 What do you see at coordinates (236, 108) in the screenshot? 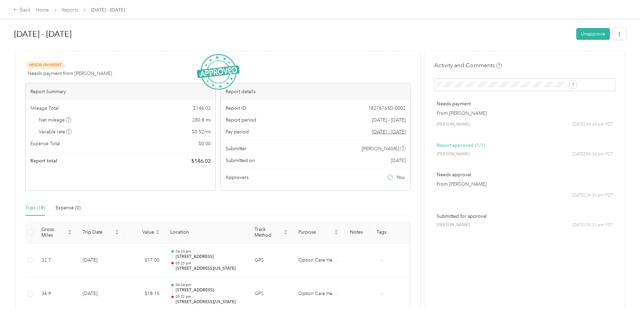
I see `span: Report ID` at bounding box center [236, 108].